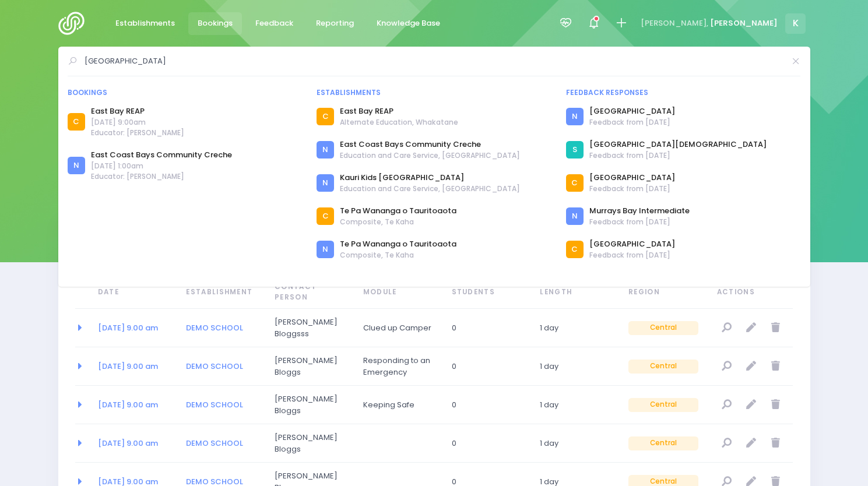 This screenshot has width=868, height=486. What do you see at coordinates (75, 23) in the screenshot?
I see `img: Logo` at bounding box center [75, 23].